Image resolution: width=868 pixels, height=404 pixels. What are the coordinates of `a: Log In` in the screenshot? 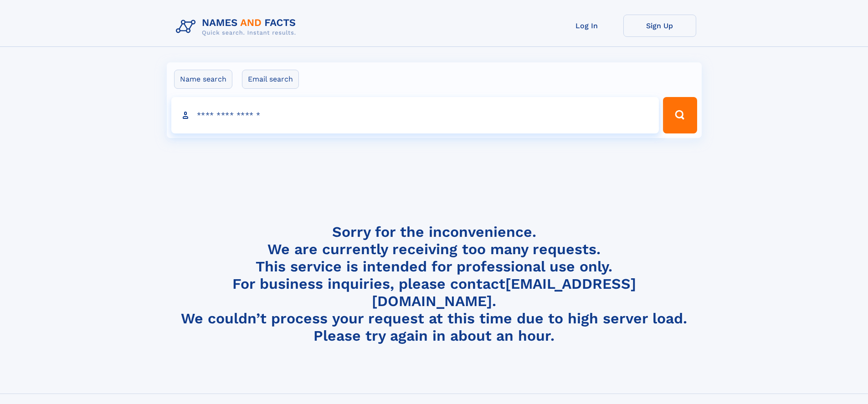 It's located at (586, 25).